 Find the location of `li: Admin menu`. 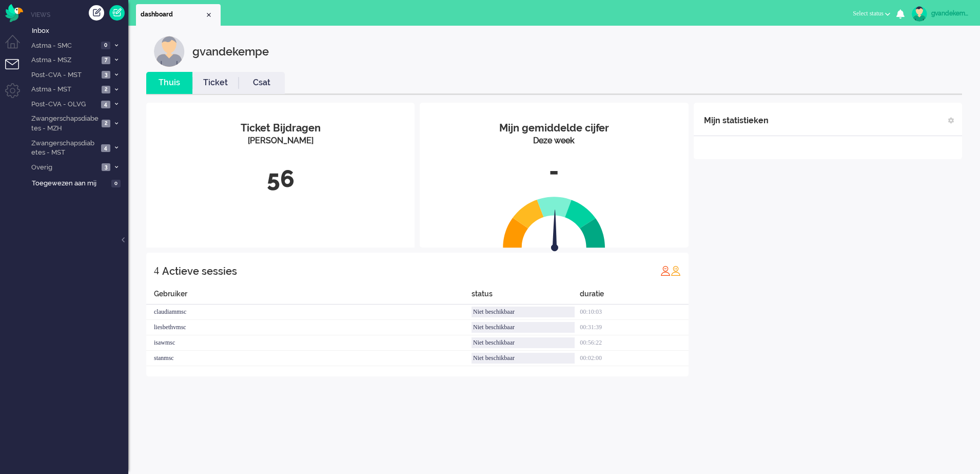

li: Admin menu is located at coordinates (17, 95).